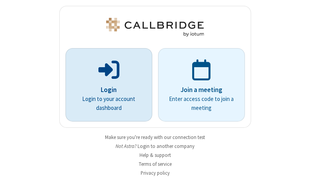  I want to click on p: Join a meeting, so click(202, 90).